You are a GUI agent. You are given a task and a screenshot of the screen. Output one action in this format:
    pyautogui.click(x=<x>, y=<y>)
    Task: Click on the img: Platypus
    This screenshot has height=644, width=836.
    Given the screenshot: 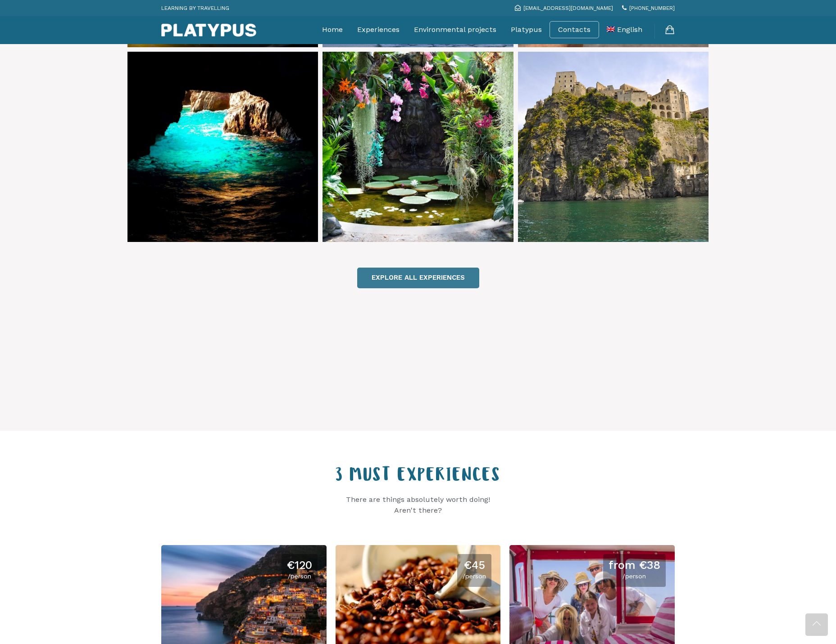 What is the action you would take?
    pyautogui.click(x=208, y=30)
    